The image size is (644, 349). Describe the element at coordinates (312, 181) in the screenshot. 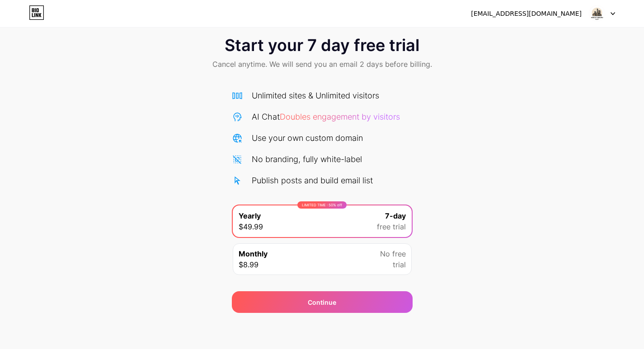

I see `div: Publish posts and build email list` at that location.